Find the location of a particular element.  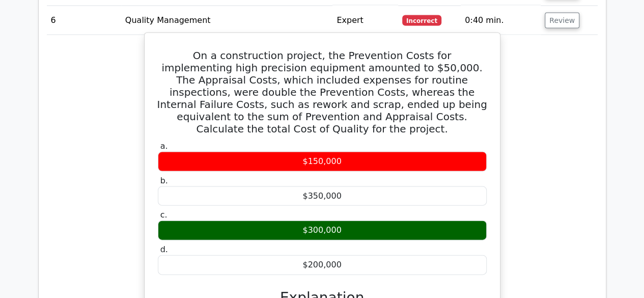

button: Review is located at coordinates (562, 20).